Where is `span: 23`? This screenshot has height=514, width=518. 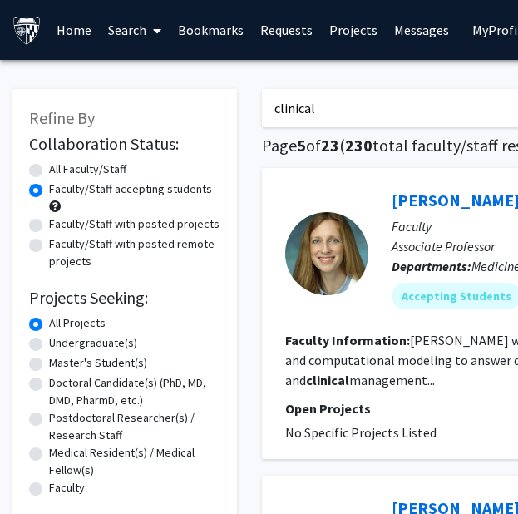
span: 23 is located at coordinates (330, 145).